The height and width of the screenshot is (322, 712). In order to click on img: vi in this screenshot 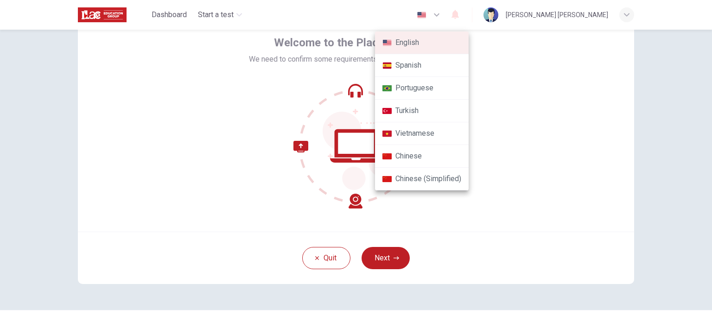, I will do `click(387, 134)`.